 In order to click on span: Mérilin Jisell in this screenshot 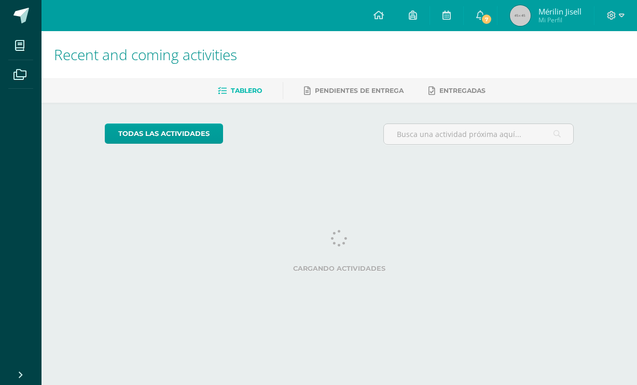, I will do `click(559, 11)`.